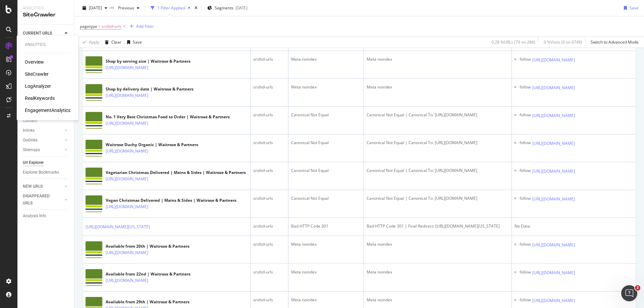 The width and height of the screenshot is (644, 308). Describe the element at coordinates (171, 8) in the screenshot. I see `div: 1 Filter Applied` at that location.